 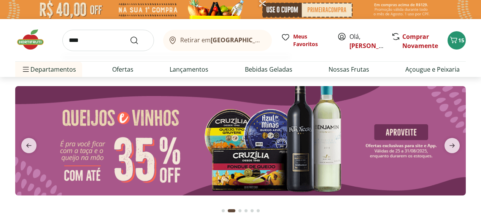 What do you see at coordinates (29, 145) in the screenshot?
I see `button: previous` at bounding box center [29, 145].